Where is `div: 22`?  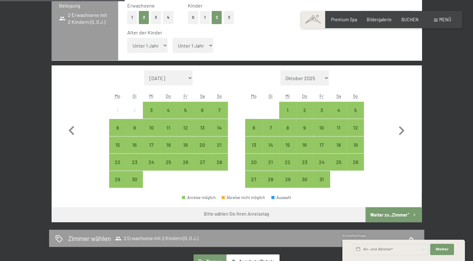 div: 22 is located at coordinates (288, 167).